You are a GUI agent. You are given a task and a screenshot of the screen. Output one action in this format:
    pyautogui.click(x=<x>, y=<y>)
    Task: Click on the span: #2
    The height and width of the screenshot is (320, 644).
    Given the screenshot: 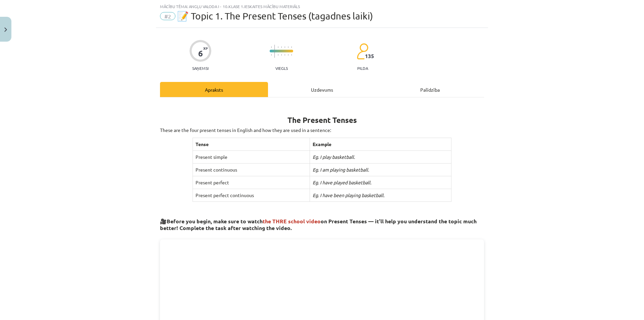 What is the action you would take?
    pyautogui.click(x=168, y=16)
    